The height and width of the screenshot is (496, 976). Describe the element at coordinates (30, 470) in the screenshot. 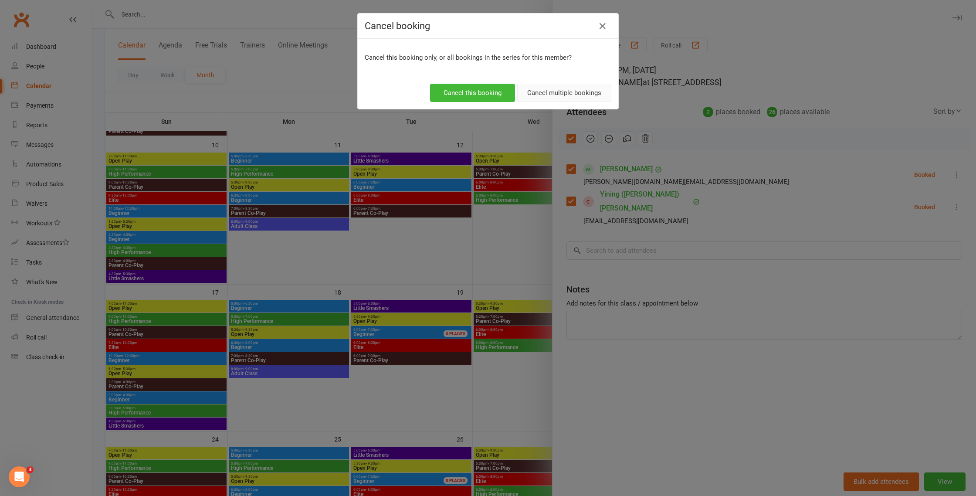

I see `span: 3` at that location.